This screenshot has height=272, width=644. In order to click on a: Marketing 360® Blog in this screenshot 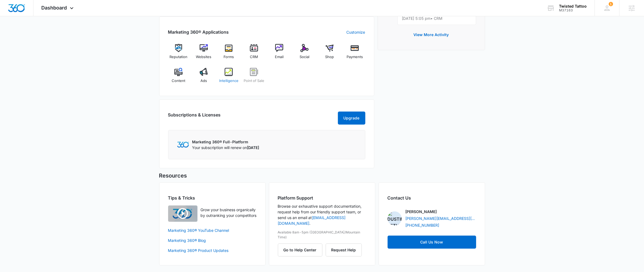, I will do `click(212, 240)`.